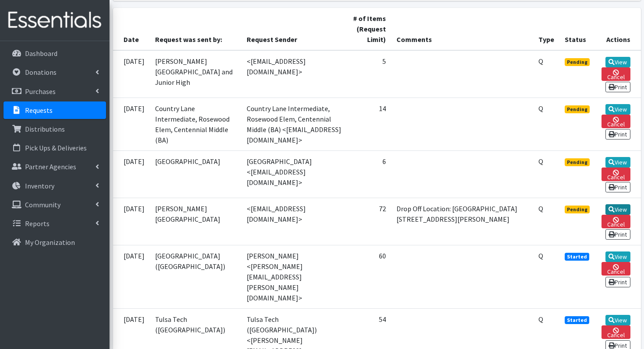 Image resolution: width=644 pixels, height=349 pixels. I want to click on p: Purchases, so click(40, 91).